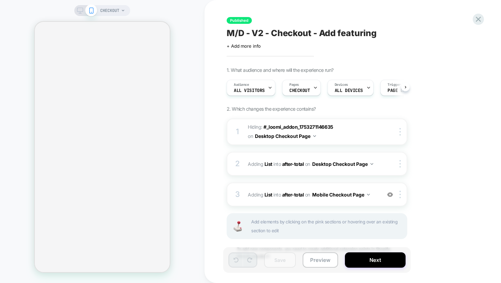  I want to click on span: M/D - V2 - Checkout - Add featuring, so click(302, 33).